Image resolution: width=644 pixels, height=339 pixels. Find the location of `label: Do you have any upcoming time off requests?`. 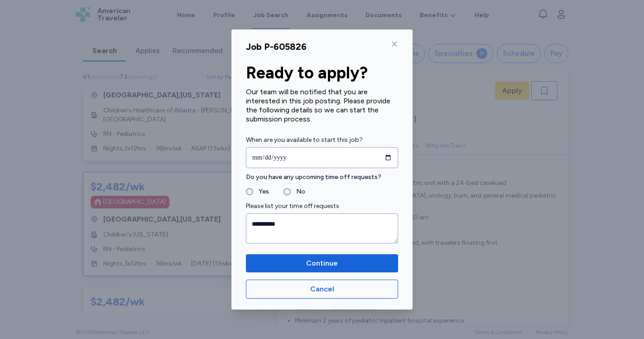

label: Do you have any upcoming time off requests? is located at coordinates (322, 177).